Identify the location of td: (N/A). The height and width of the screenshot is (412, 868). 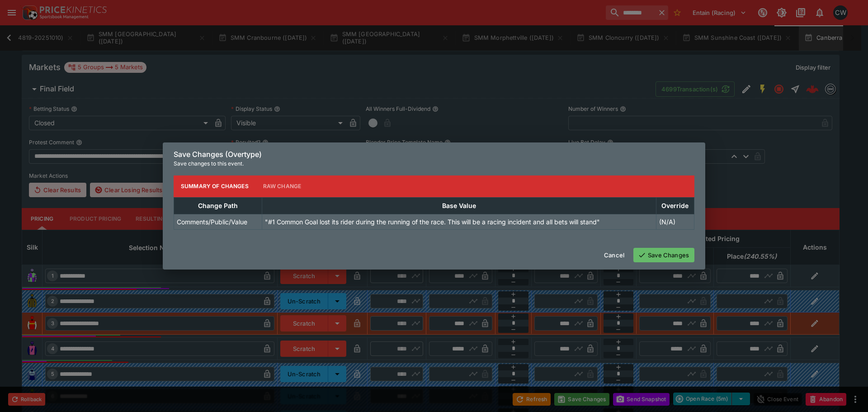
(675, 221).